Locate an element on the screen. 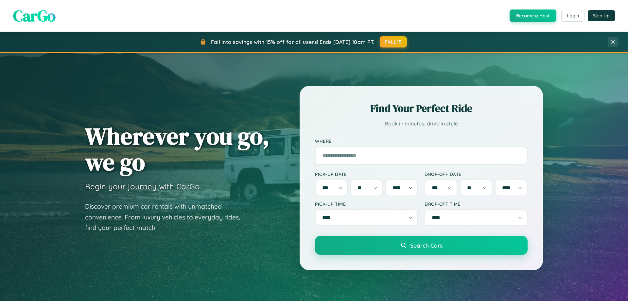  p: Book in minutes, drive in style is located at coordinates (421, 123).